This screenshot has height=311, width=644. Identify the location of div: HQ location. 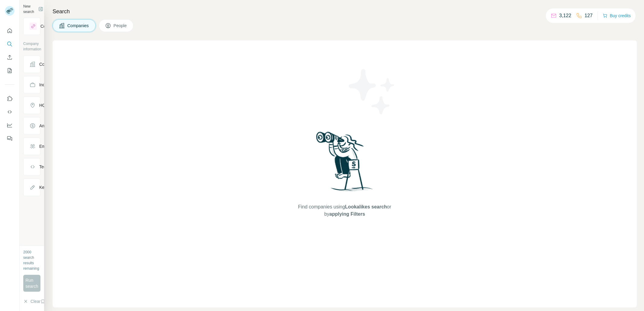
(50, 105).